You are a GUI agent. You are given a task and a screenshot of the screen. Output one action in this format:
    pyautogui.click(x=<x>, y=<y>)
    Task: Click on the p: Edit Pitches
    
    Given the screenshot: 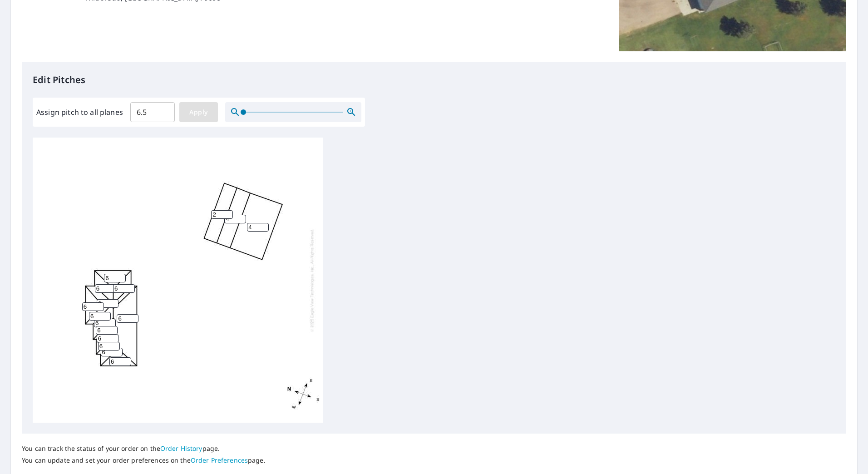 What is the action you would take?
    pyautogui.click(x=434, y=80)
    